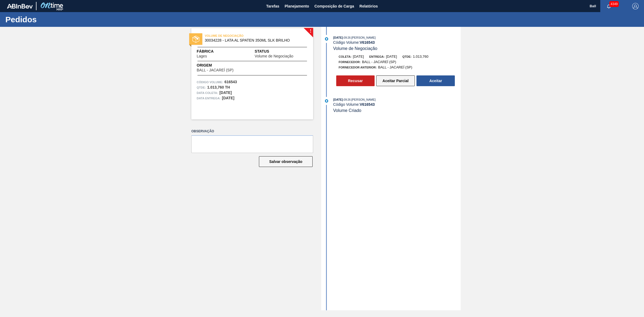  What do you see at coordinates (281, 51) in the screenshot?
I see `span: Status` at bounding box center [281, 51].